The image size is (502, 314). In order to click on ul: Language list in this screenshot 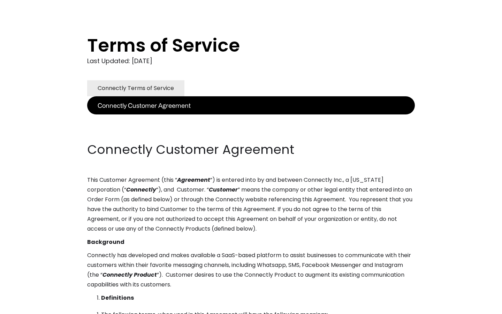, I will do `click(28, 306)`.